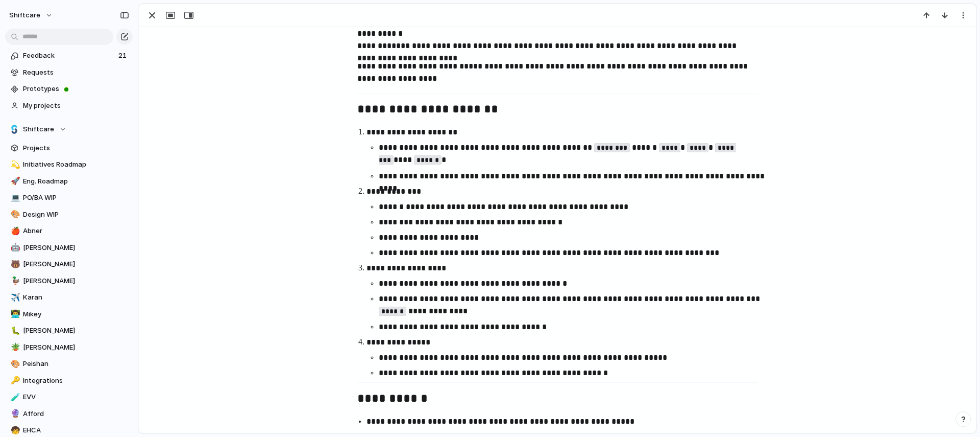 The height and width of the screenshot is (437, 980). Describe the element at coordinates (76, 181) in the screenshot. I see `span: Eng. Roadmap` at that location.